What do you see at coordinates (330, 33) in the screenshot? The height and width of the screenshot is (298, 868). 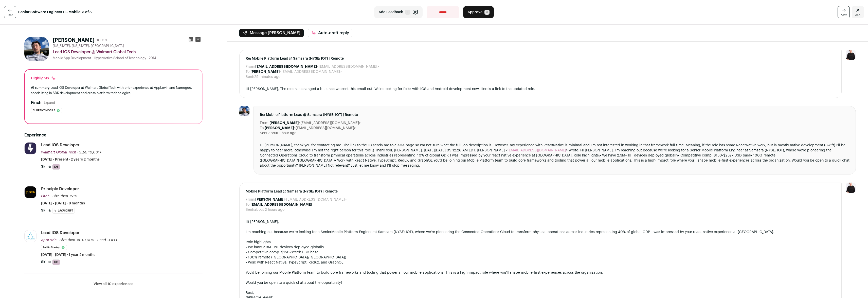 I see `button: Auto-draft reply` at bounding box center [330, 33].